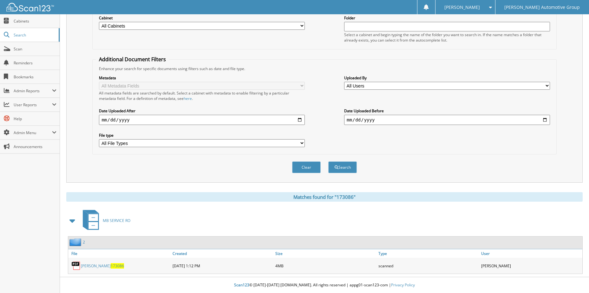  What do you see at coordinates (428, 266) in the screenshot?
I see `div: scanned` at bounding box center [428, 266].